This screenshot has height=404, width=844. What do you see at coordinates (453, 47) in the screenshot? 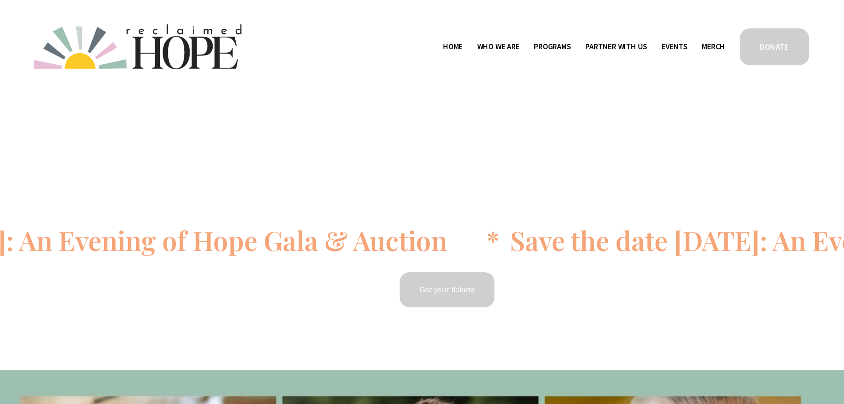
I see `a: Home` at bounding box center [453, 47].